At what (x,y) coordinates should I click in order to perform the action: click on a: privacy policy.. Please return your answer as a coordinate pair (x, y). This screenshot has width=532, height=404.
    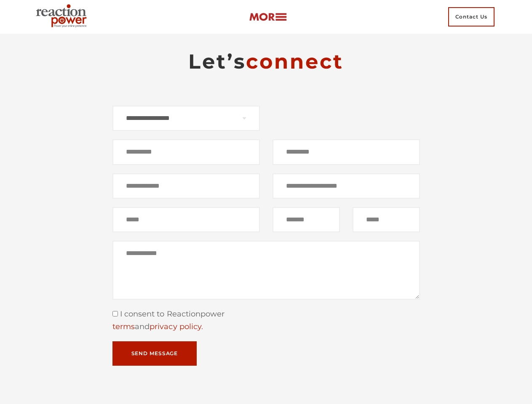
    Looking at the image, I should click on (176, 327).